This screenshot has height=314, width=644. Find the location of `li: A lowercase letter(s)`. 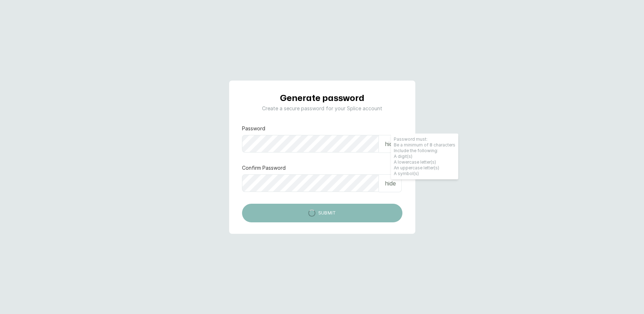

li: A lowercase letter(s) is located at coordinates (425, 162).